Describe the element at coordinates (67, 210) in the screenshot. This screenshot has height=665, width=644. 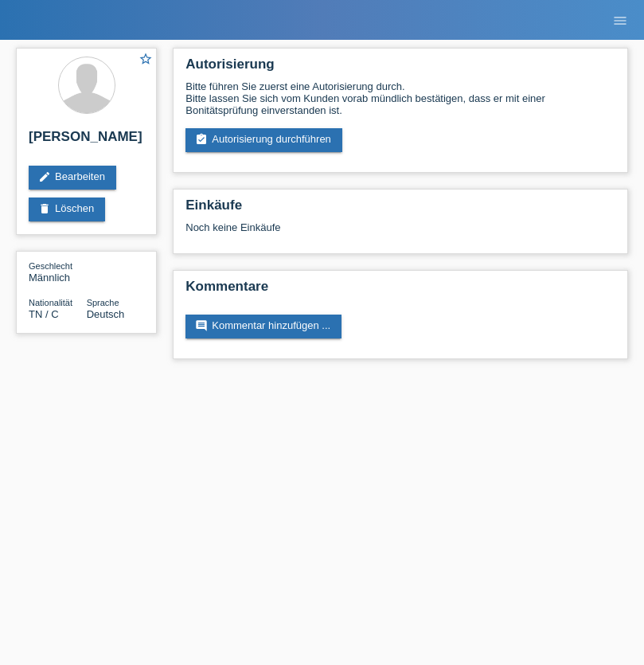
I see `a: deleteLöschen` at that location.